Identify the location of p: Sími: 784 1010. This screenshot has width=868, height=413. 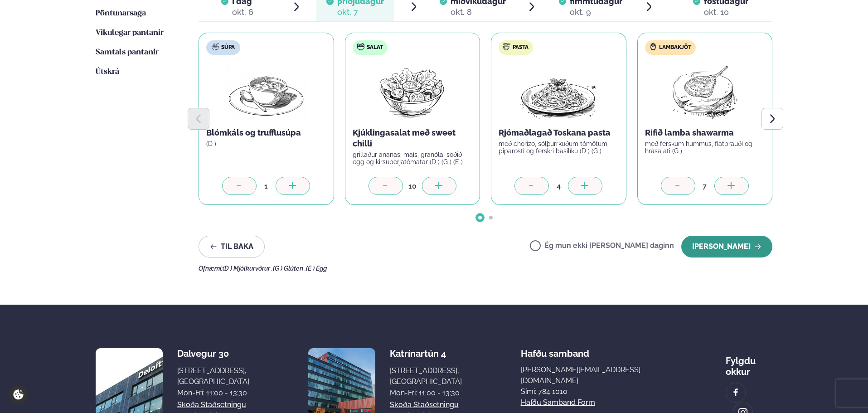
(594, 391).